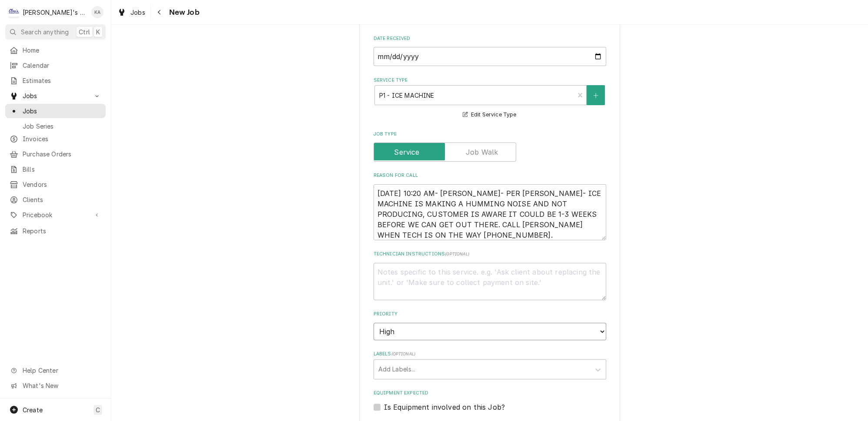  Describe the element at coordinates (55, 371) in the screenshot. I see `a: Go to Help Center` at that location.